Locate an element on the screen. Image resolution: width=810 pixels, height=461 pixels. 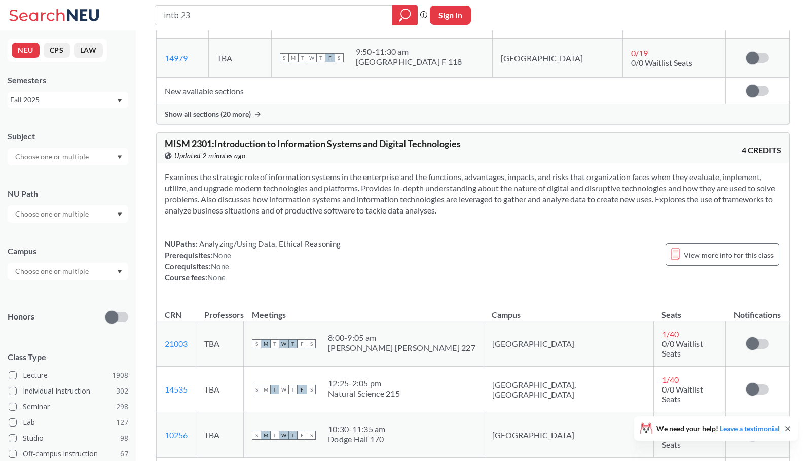
label: Seminar is located at coordinates (68, 407).